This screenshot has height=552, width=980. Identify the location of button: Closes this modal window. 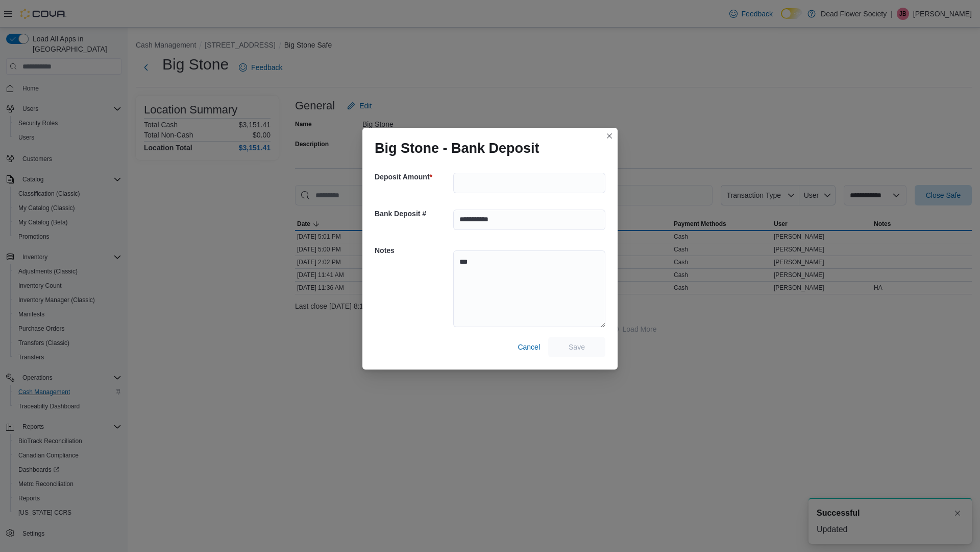
(610, 136).